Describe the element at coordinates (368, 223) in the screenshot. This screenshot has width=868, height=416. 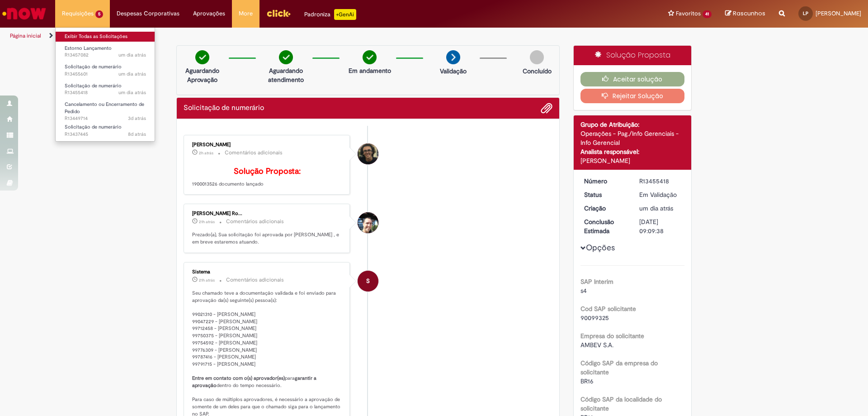
I see `div: Edmundo Manoel Moreira Capistrano Rodrigues` at that location.